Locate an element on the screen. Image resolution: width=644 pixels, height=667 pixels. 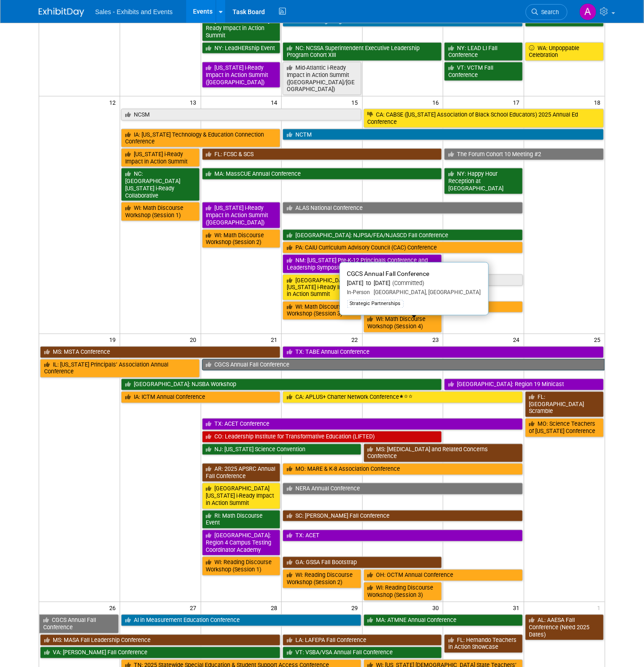
a: NCSM is located at coordinates (241, 114).